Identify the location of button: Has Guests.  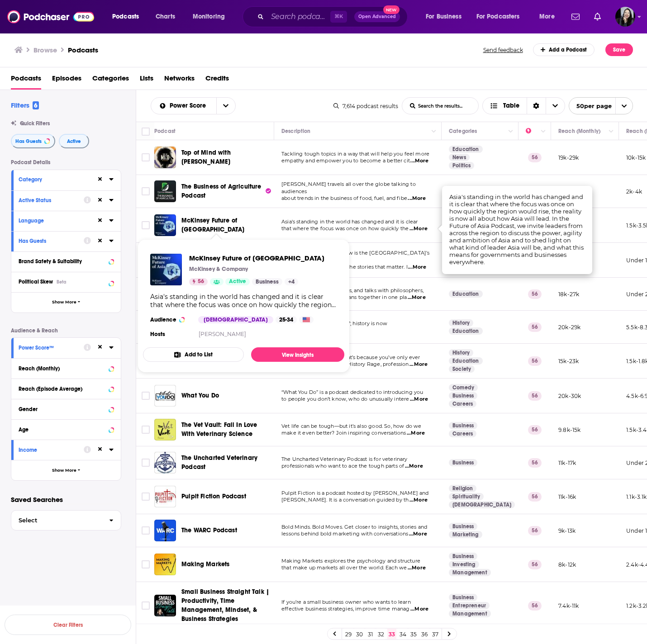
(33, 141).